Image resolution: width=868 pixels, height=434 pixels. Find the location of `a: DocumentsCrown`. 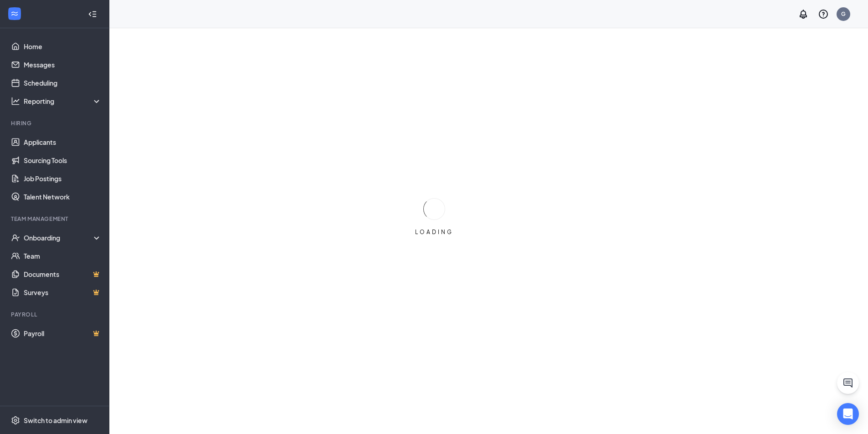

a: DocumentsCrown is located at coordinates (62, 274).